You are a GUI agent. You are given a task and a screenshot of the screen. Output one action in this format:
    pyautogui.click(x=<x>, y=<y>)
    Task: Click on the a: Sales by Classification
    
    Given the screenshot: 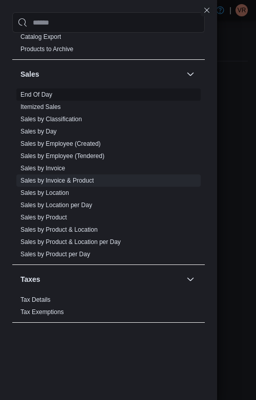 What is the action you would take?
    pyautogui.click(x=51, y=119)
    